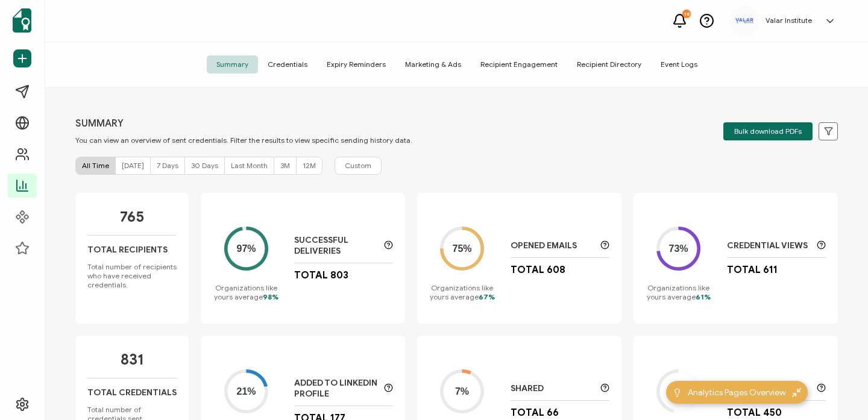  Describe the element at coordinates (336, 389) in the screenshot. I see `p: Added to LinkedIn Profile` at that location.